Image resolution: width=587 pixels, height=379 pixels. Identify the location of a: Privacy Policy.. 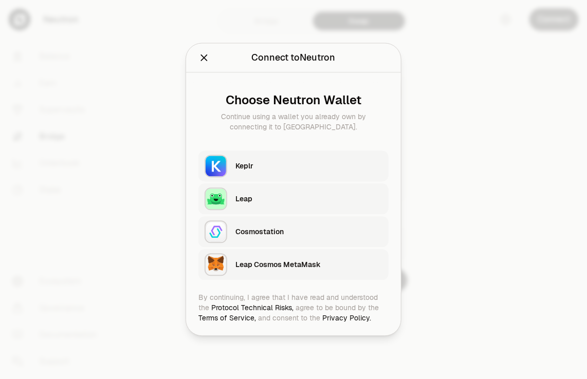
(347, 319).